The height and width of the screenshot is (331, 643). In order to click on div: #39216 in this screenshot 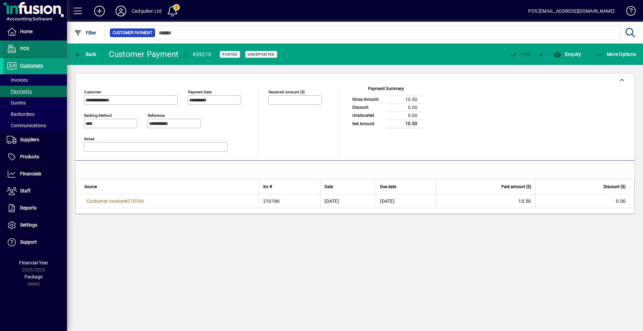, I will do `click(202, 55)`.